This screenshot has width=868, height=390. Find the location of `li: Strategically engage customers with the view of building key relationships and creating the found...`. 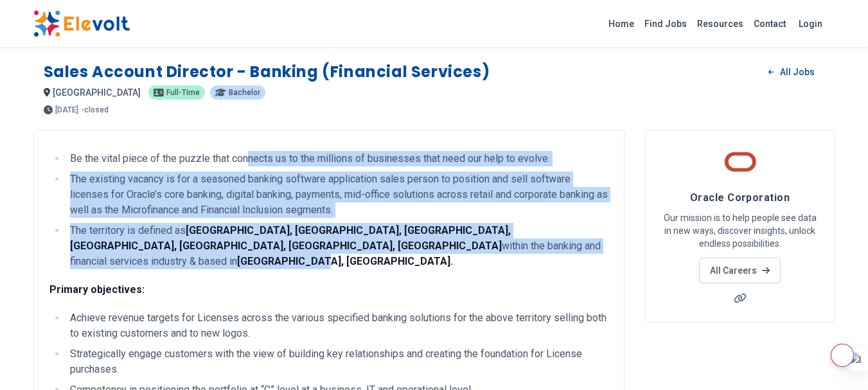

li: Strategically engage customers with the view of building key relationships and creating the found... is located at coordinates (337, 362).